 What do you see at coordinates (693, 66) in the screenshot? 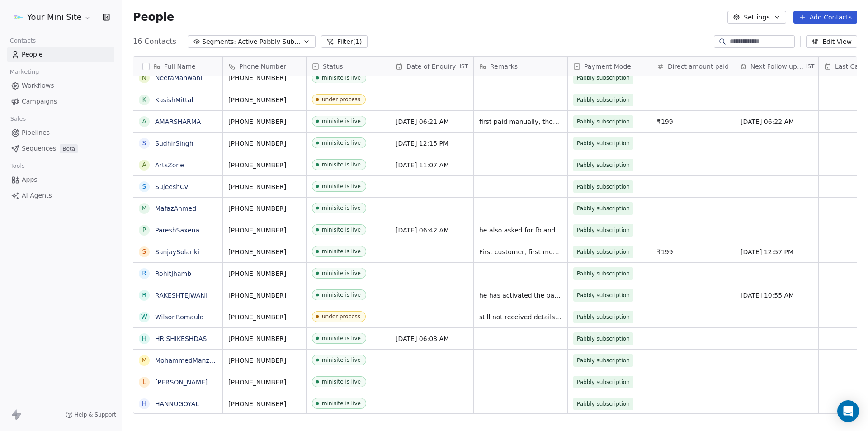
I see `div: Direct amount paid` at bounding box center [693, 66].